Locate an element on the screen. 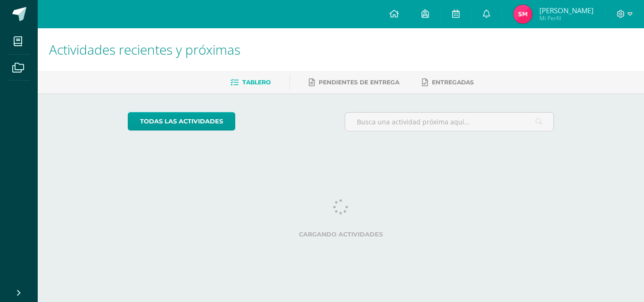  img: 55e7213db05bd3990b1bb0a39ed178c7.png is located at coordinates (523, 14).